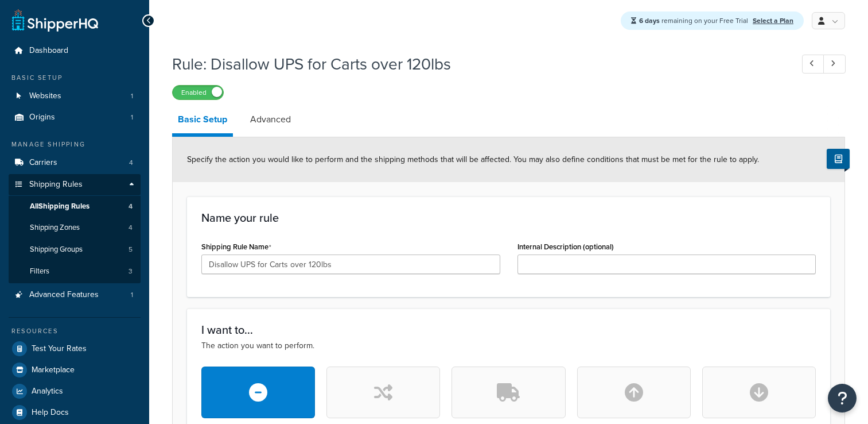 The image size is (868, 424). What do you see at coordinates (75, 271) in the screenshot?
I see `li: Filters` at bounding box center [75, 271].